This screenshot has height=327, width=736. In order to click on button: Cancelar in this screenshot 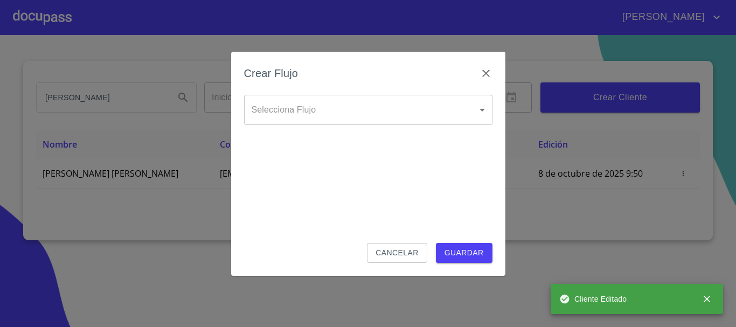, I will do `click(396, 253)`.